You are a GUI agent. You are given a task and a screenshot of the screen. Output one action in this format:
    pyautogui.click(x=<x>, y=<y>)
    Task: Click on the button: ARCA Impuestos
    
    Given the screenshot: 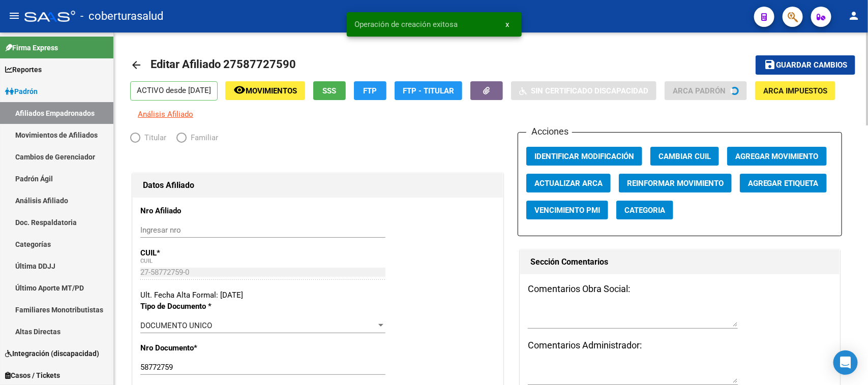 What is the action you would take?
    pyautogui.click(x=795, y=90)
    